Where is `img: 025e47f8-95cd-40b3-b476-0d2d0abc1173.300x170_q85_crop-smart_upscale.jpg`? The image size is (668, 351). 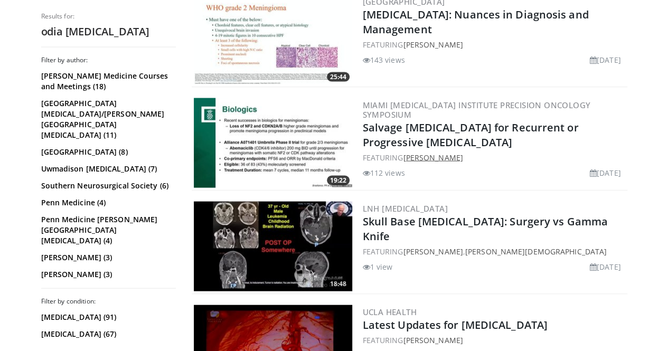
img: 025e47f8-95cd-40b3-b476-0d2d0abc1173.300x170_q85_crop-smart_upscale.jpg is located at coordinates (273, 143).